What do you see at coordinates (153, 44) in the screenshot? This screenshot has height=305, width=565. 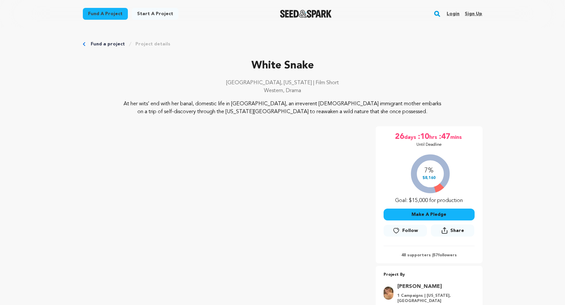 I see `a: Project details` at bounding box center [153, 44].